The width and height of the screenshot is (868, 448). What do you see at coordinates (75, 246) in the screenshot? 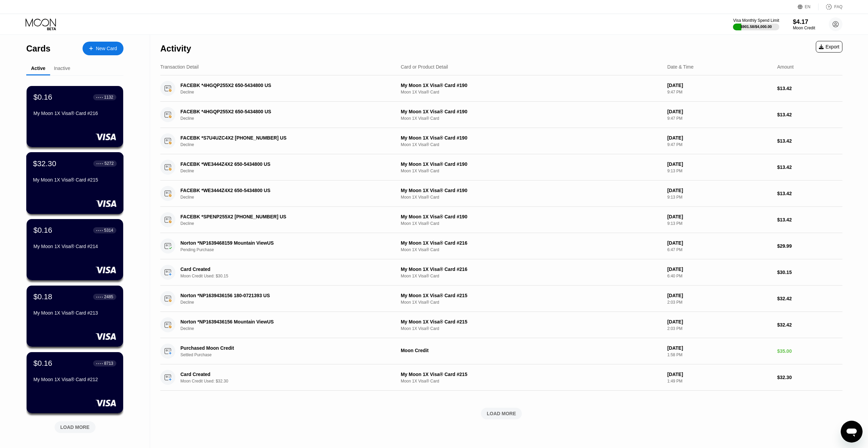
I see `div: My Moon 1X Visa® Card #214` at bounding box center [75, 246].